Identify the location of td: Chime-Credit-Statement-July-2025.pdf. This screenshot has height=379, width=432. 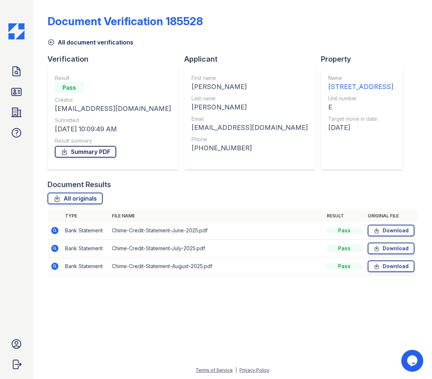
(216, 249).